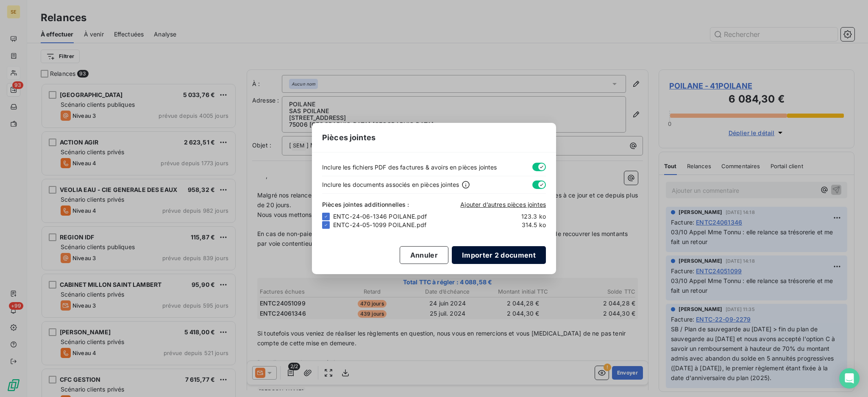 The width and height of the screenshot is (868, 397). I want to click on button: Importer 2 document, so click(499, 255).